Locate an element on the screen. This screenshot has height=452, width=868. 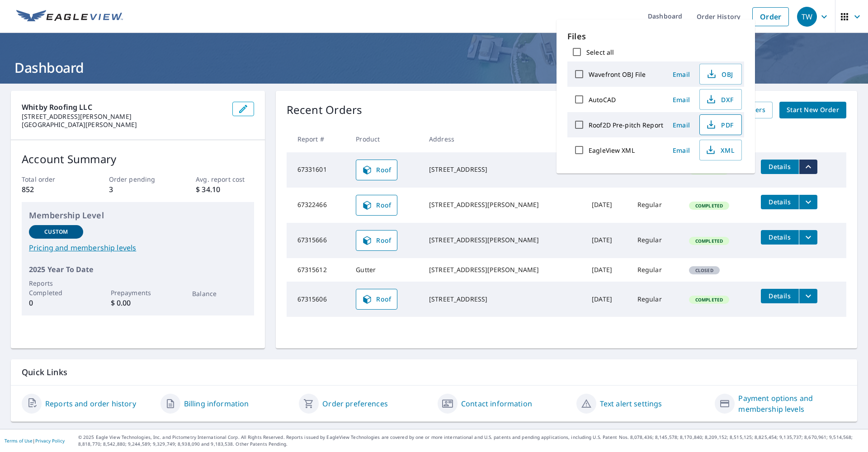
a: Start New Order is located at coordinates (813, 110).